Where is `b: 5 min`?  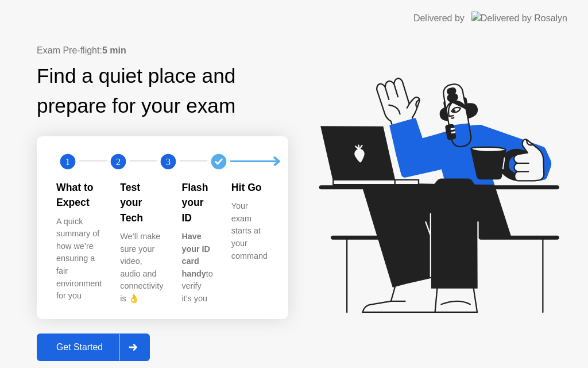
b: 5 min is located at coordinates (114, 50).